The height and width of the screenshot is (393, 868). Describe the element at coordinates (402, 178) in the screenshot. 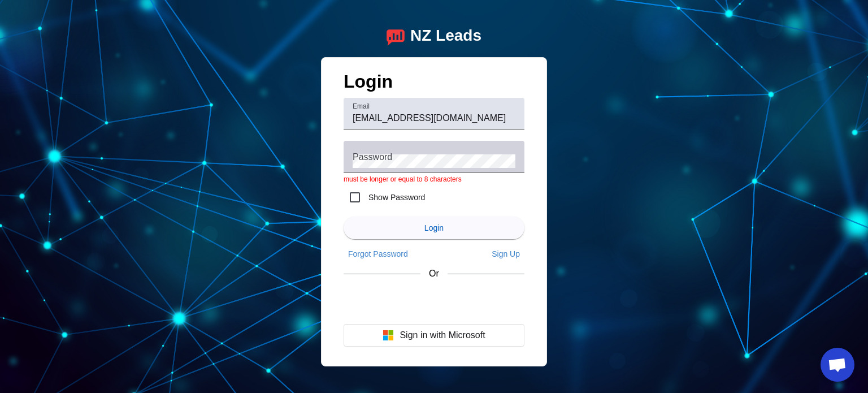

I see `mat-hint: must be longer or equal to 8 characters` at that location.